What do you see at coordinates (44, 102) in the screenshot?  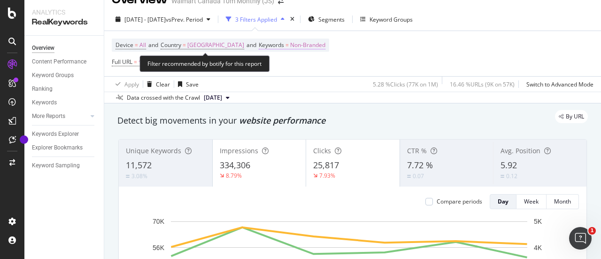 I see `div: Keywords` at bounding box center [44, 102].